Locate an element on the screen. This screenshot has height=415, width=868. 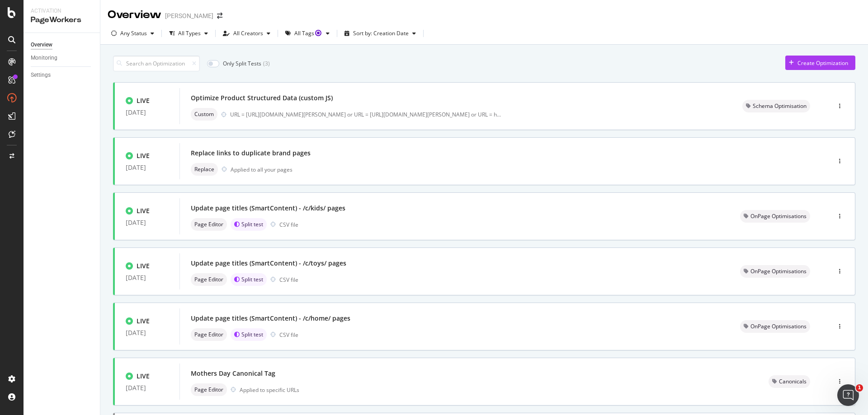
button: All Types is located at coordinates (188, 33).